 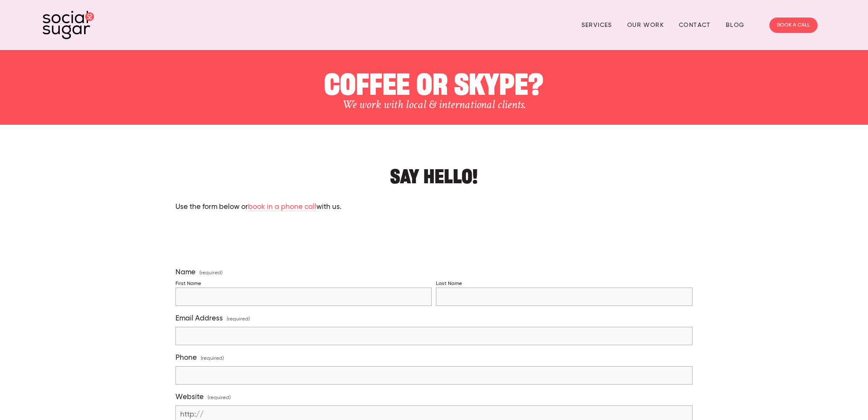 I want to click on img: SocialSugar, so click(x=68, y=25).